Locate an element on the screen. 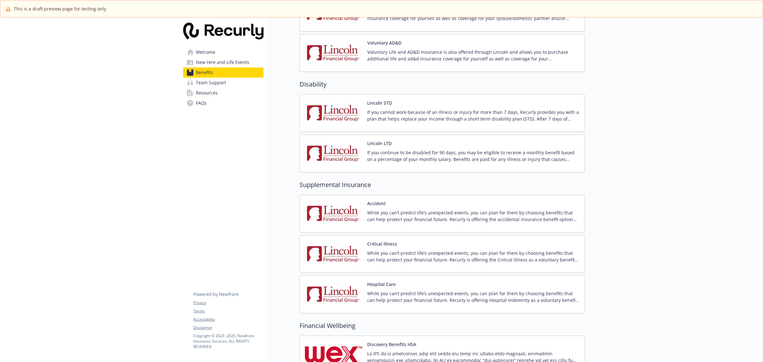 This screenshot has width=763, height=362. span: FAQs is located at coordinates (201, 103).